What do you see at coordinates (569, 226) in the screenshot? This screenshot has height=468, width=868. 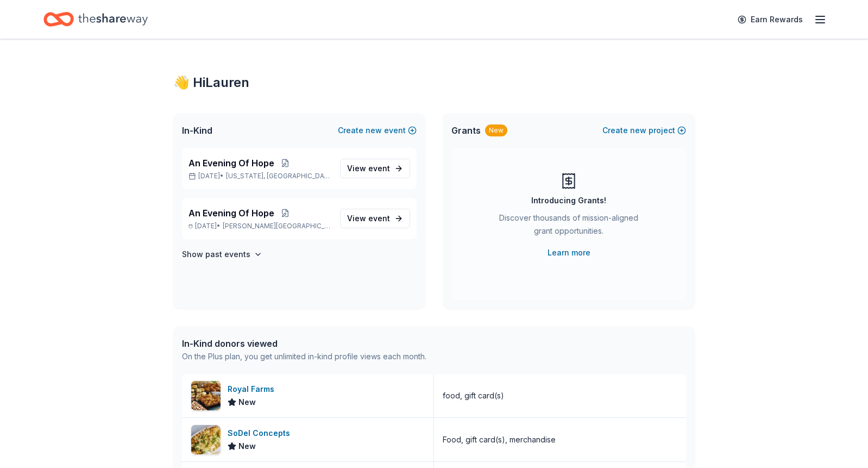 I see `div: Discover thousands of mission-aligned grant opportunities.` at bounding box center [569, 226].